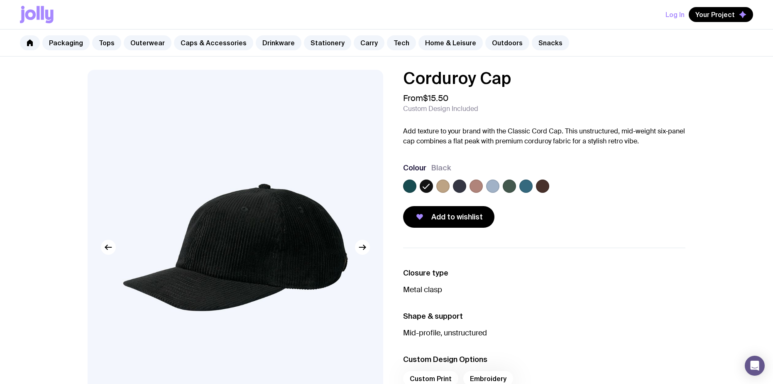 The width and height of the screenshot is (773, 384). I want to click on a: Caps & Accessories, so click(213, 43).